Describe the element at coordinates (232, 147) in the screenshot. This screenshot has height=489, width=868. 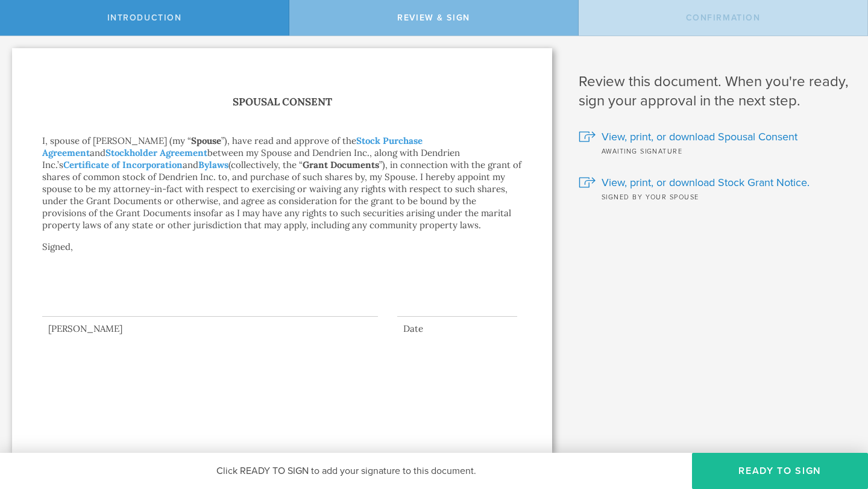
I see `a: Stock Purchase Agreement` at that location.